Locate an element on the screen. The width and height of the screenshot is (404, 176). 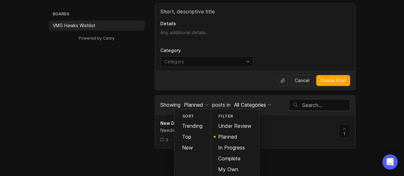
p: Details is located at coordinates (255, 24).